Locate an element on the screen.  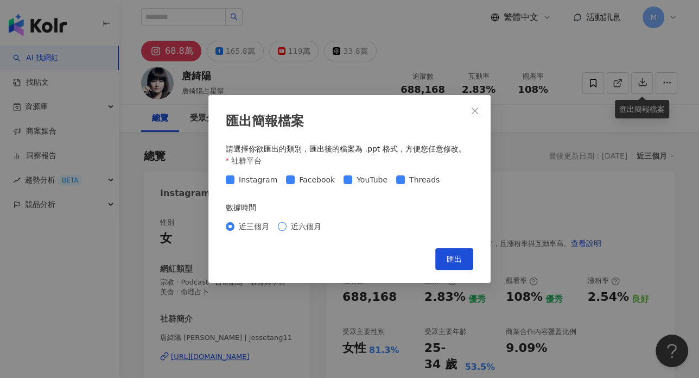
span: close is located at coordinates (475, 111).